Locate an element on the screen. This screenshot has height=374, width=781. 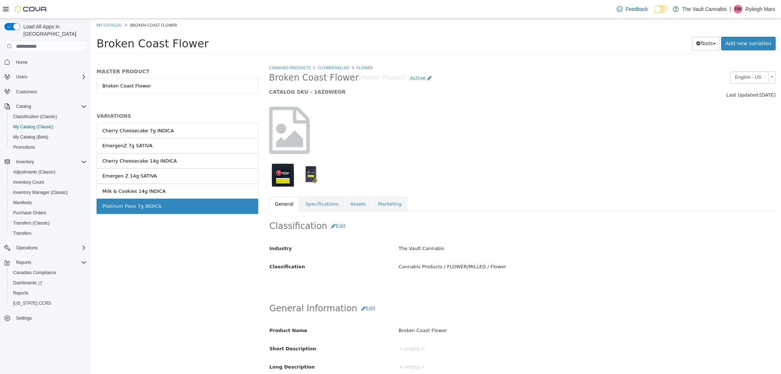
span: Operations is located at coordinates (50, 248).